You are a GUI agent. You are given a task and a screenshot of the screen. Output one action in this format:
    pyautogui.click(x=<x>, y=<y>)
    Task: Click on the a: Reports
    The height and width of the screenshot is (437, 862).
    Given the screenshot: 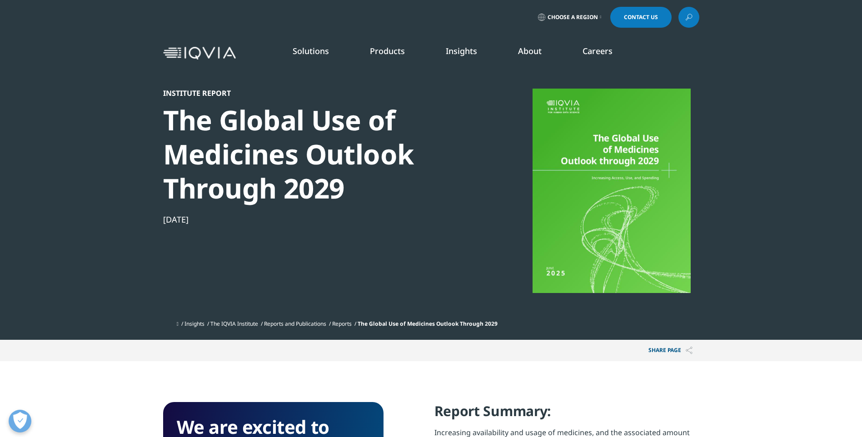 What is the action you would take?
    pyautogui.click(x=342, y=323)
    